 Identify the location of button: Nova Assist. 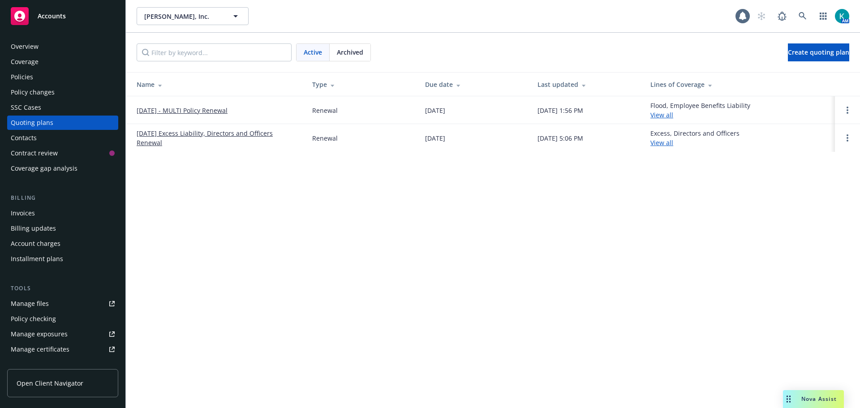
(813, 399).